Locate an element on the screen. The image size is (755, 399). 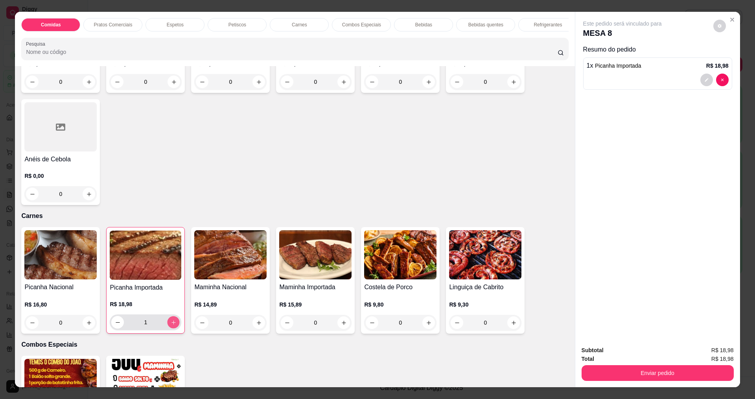
h4: Anéis de Cebola is located at coordinates (61, 159).